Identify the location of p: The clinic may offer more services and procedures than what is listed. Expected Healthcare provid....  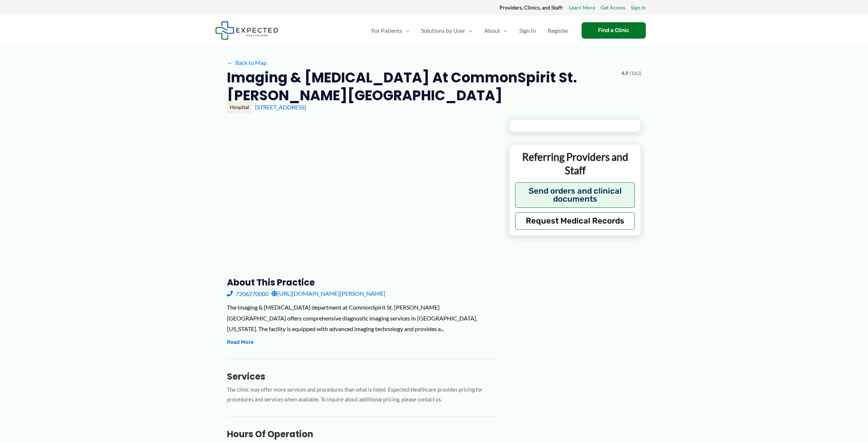
(362, 395).